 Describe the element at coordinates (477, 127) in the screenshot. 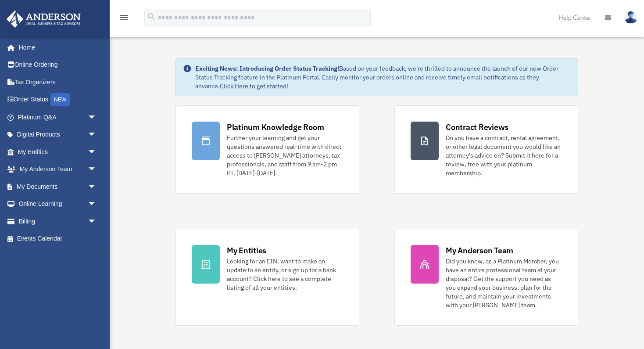

I see `div: Contract Reviews` at that location.